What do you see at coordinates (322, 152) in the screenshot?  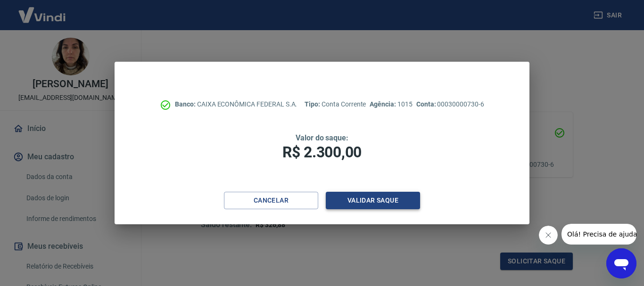 I see `span: R$ 2.300,00` at bounding box center [322, 152].